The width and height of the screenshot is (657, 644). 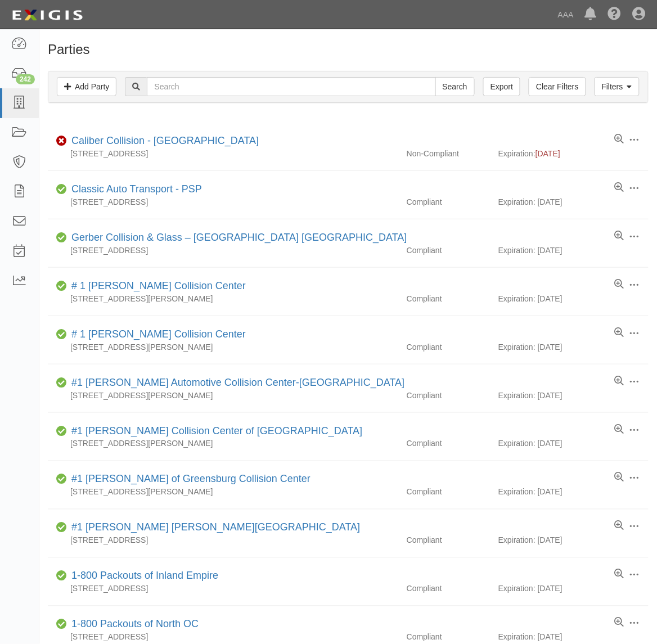 What do you see at coordinates (133, 625) in the screenshot?
I see `div: 1-800 Packouts of North OC` at bounding box center [133, 625].